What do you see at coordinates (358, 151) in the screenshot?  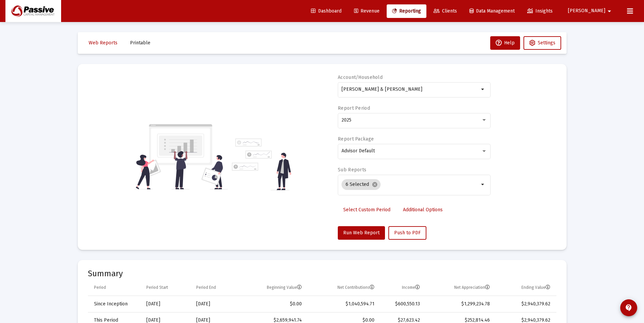 I see `span: Advisor Default` at bounding box center [358, 151].